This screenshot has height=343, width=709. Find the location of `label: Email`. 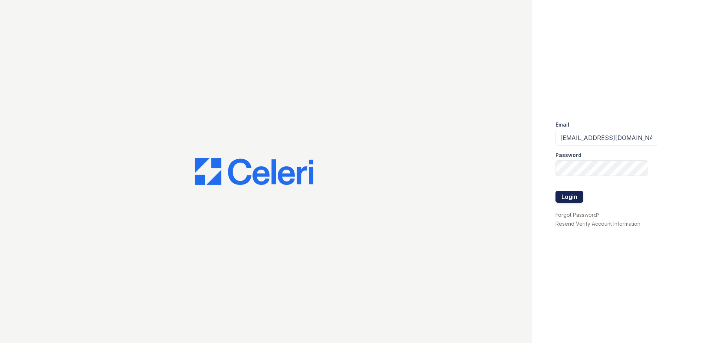

label: Email is located at coordinates (562, 125).